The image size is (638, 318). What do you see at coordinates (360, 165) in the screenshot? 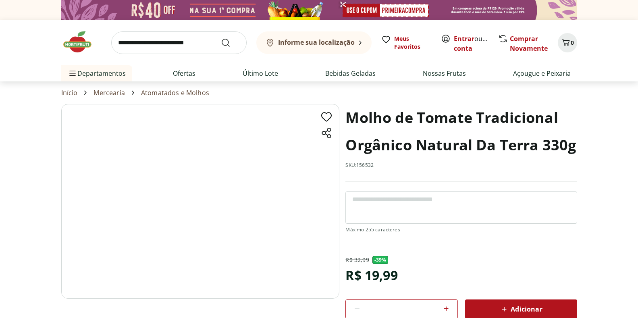
I see `p: SKU: 156532` at bounding box center [360, 165].